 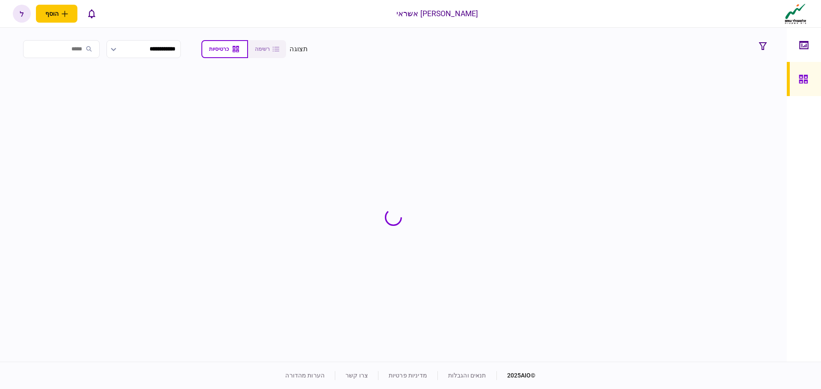 I want to click on span: כרטיסיות, so click(x=219, y=49).